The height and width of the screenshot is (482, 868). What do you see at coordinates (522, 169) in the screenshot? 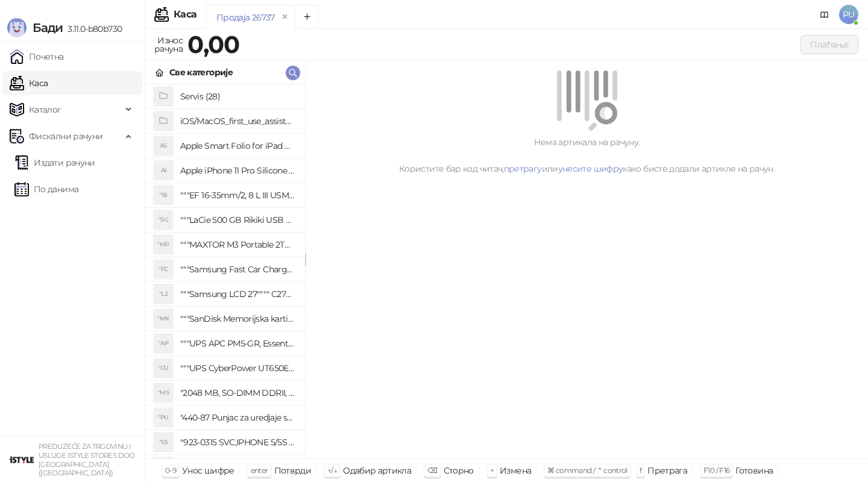
I see `a: претрагу` at bounding box center [522, 169].